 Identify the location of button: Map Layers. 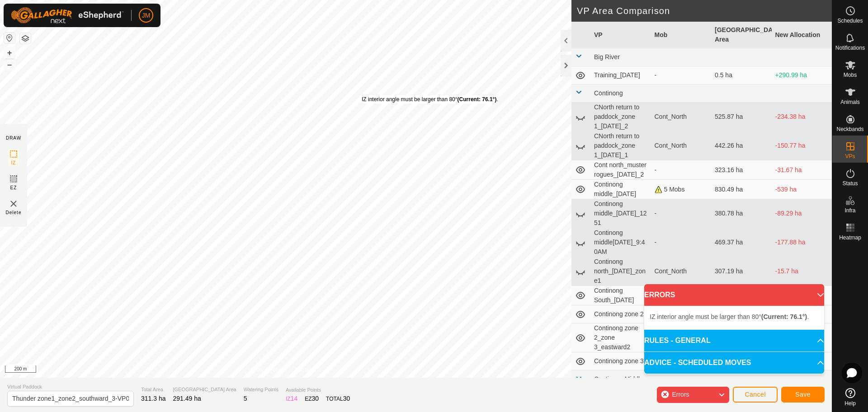
(25, 38).